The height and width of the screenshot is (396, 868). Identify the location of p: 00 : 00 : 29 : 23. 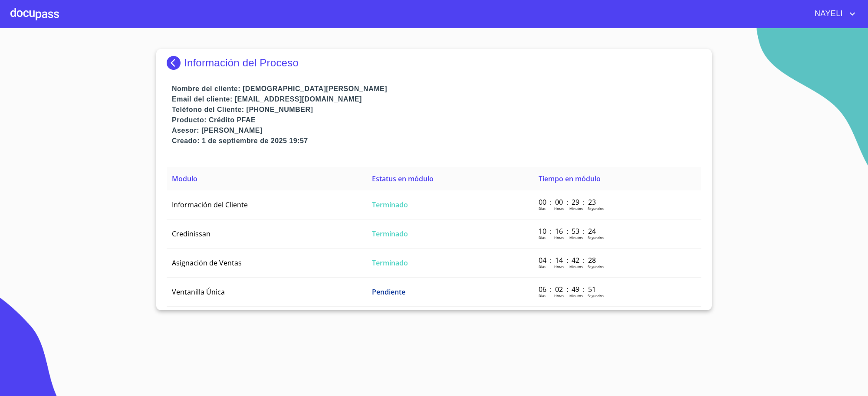
(568, 202).